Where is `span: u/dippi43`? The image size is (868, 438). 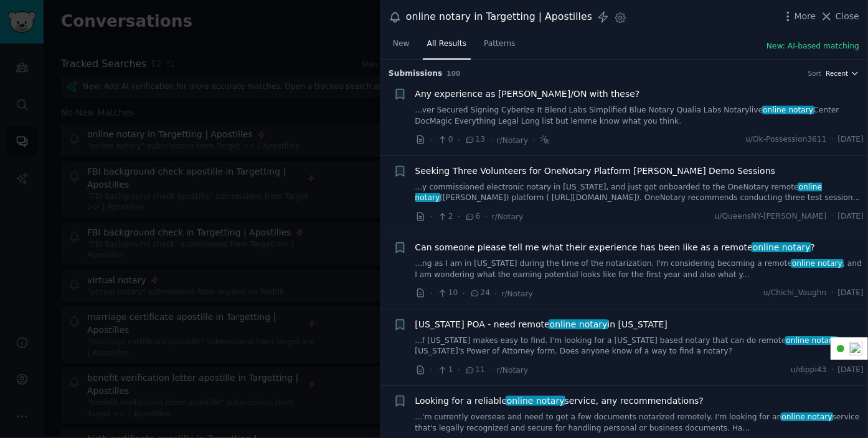
span: u/dippi43 is located at coordinates (808, 370).